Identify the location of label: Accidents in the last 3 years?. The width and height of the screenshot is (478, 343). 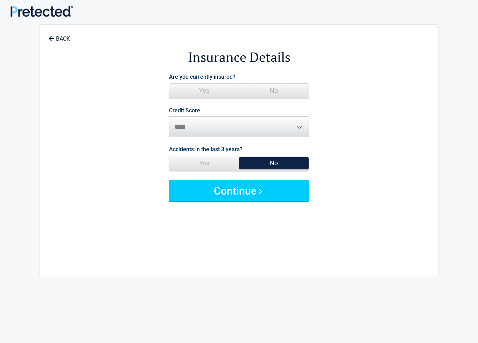
(206, 149).